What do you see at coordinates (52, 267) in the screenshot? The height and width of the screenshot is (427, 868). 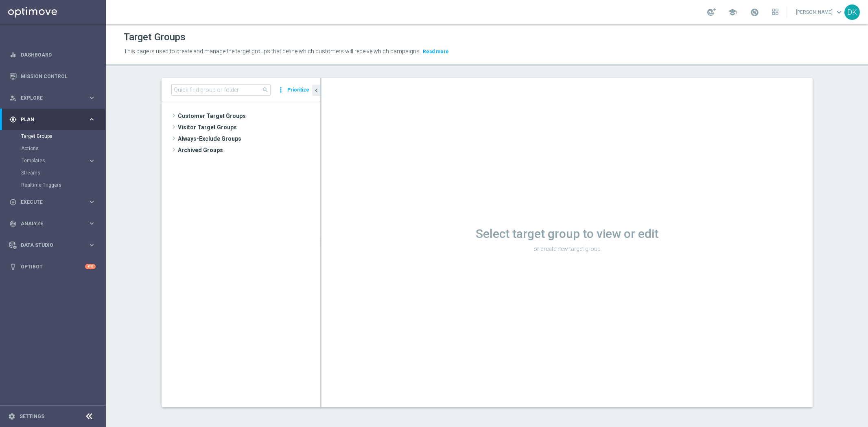 I see `div: Optibot` at bounding box center [52, 267].